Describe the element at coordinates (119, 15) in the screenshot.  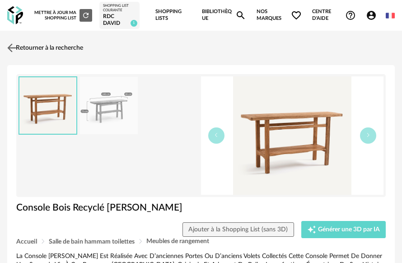
I see `a: Shopping List courante RDC David 1` at that location.